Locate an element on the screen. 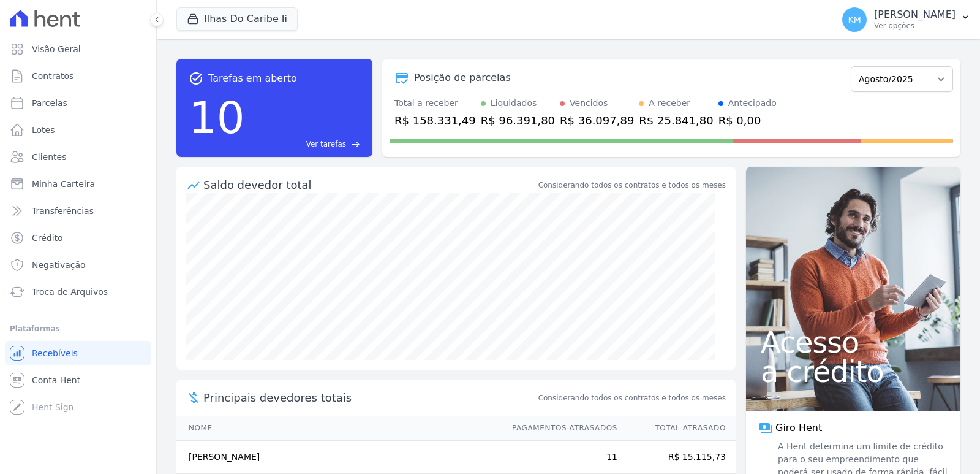 Image resolution: width=980 pixels, height=474 pixels. span: Contratos is located at coordinates (53, 76).